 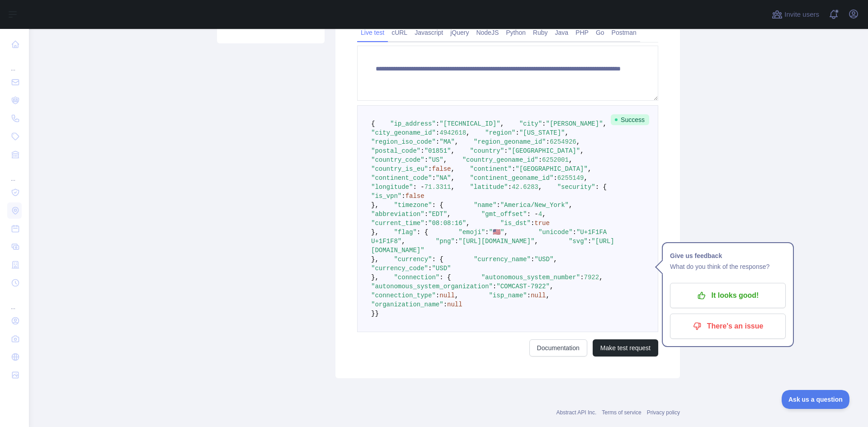 I want to click on span: "connection_type", so click(x=403, y=295).